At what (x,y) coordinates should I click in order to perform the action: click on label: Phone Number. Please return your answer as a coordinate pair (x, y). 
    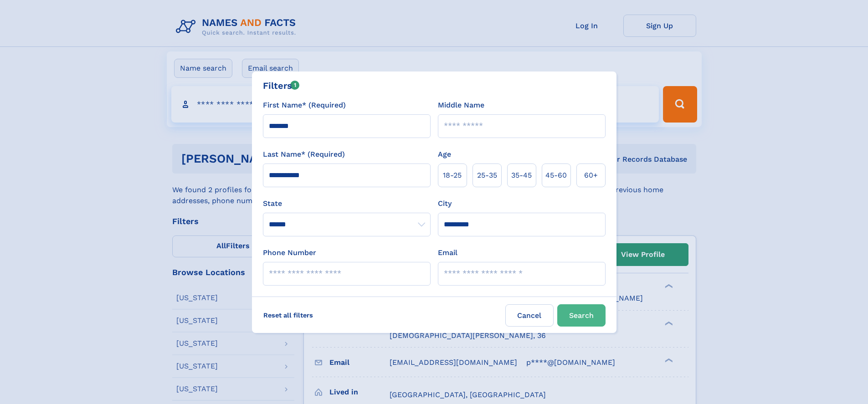
    Looking at the image, I should click on (289, 253).